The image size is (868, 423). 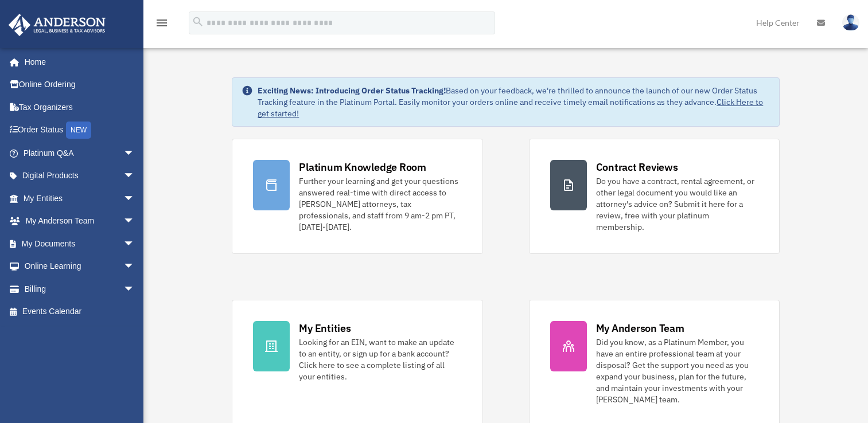 I want to click on i: menu, so click(x=162, y=23).